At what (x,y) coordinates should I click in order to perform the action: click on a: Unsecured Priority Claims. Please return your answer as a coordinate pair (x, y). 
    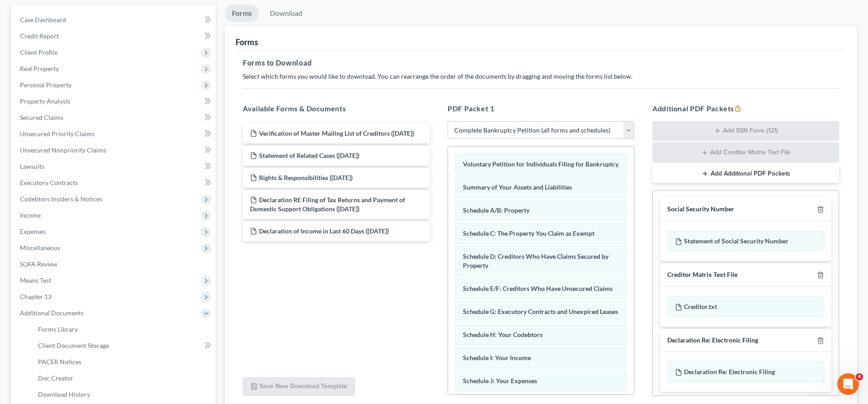
    Looking at the image, I should click on (114, 134).